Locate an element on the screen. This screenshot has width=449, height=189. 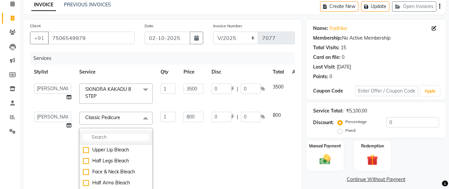
div: Face & Neck Bleach is located at coordinates (116, 172).